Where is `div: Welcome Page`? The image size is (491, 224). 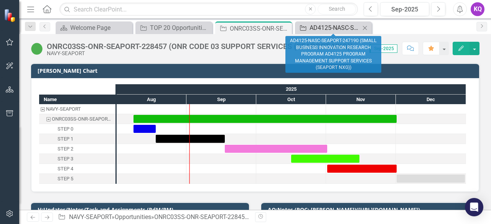 div: Welcome Page is located at coordinates (100, 28).